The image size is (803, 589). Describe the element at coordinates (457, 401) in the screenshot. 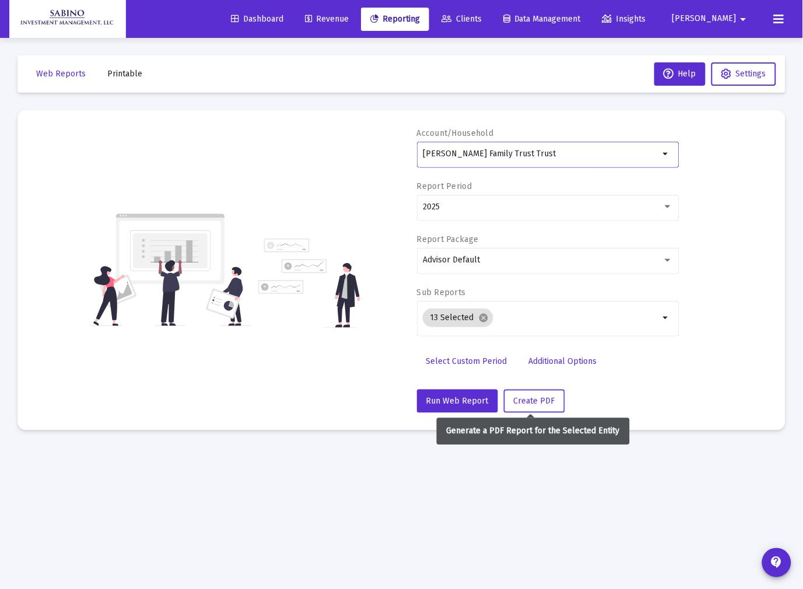

I see `button: Run Web Report` at that location.